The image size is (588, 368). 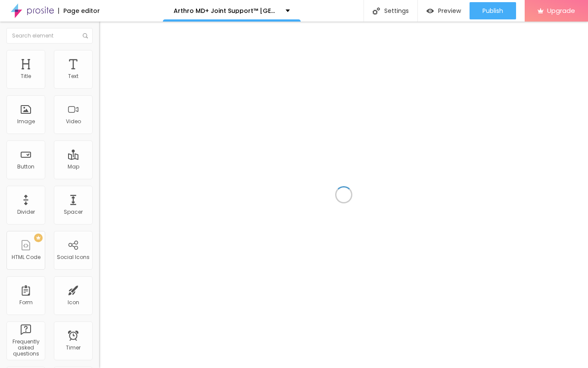 I want to click on div: Page editor, so click(x=79, y=11).